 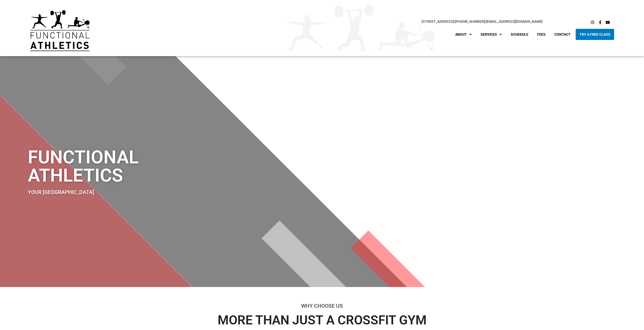 I want to click on a: Services, so click(x=491, y=35).